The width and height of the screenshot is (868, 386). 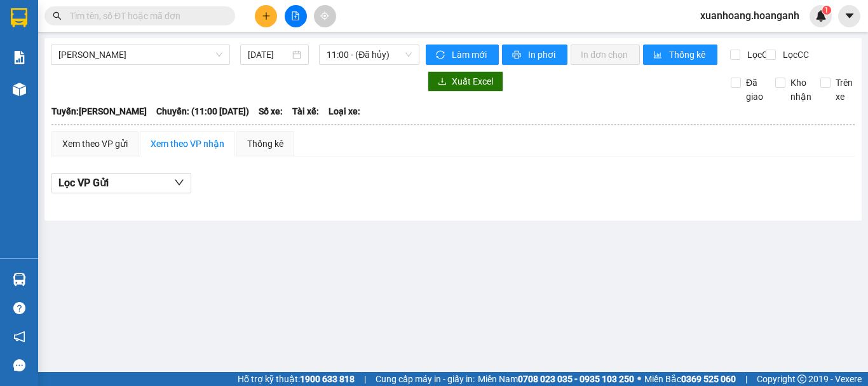 What do you see at coordinates (266, 16) in the screenshot?
I see `span: plus` at bounding box center [266, 16].